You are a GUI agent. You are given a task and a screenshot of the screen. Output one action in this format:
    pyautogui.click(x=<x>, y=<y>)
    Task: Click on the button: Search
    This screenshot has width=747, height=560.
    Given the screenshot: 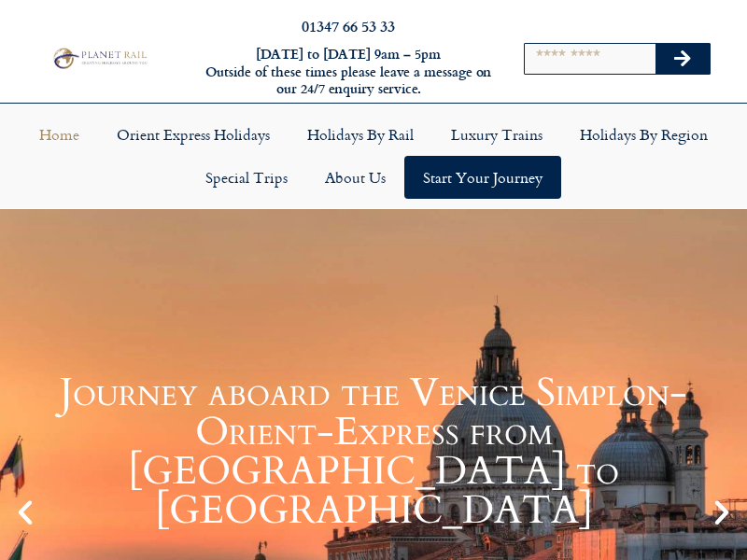 What is the action you would take?
    pyautogui.click(x=683, y=59)
    